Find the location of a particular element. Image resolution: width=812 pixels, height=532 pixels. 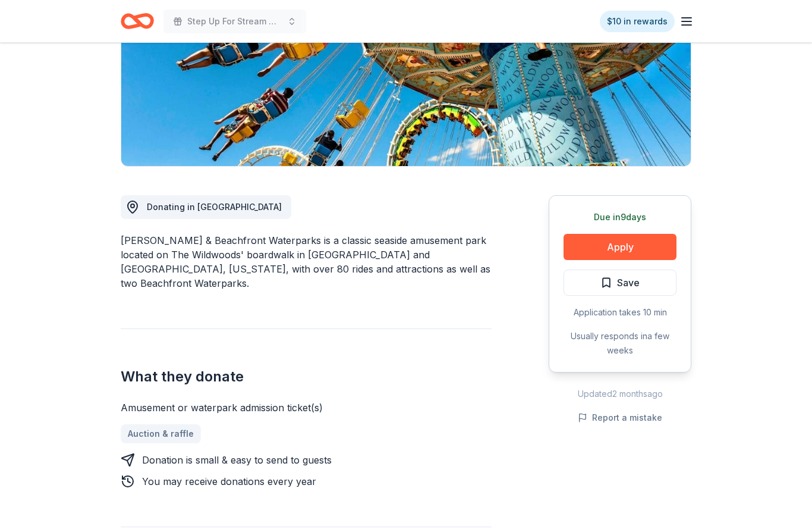

div: Usually responds in a few weeks is located at coordinates (620, 343).